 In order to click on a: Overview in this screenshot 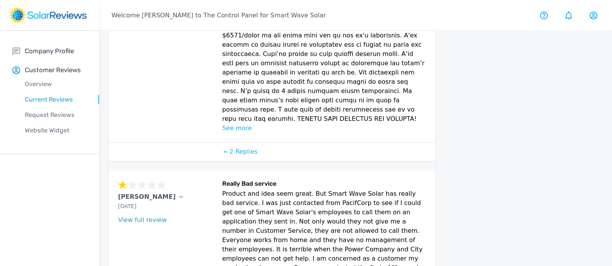, I will do `click(56, 84)`.